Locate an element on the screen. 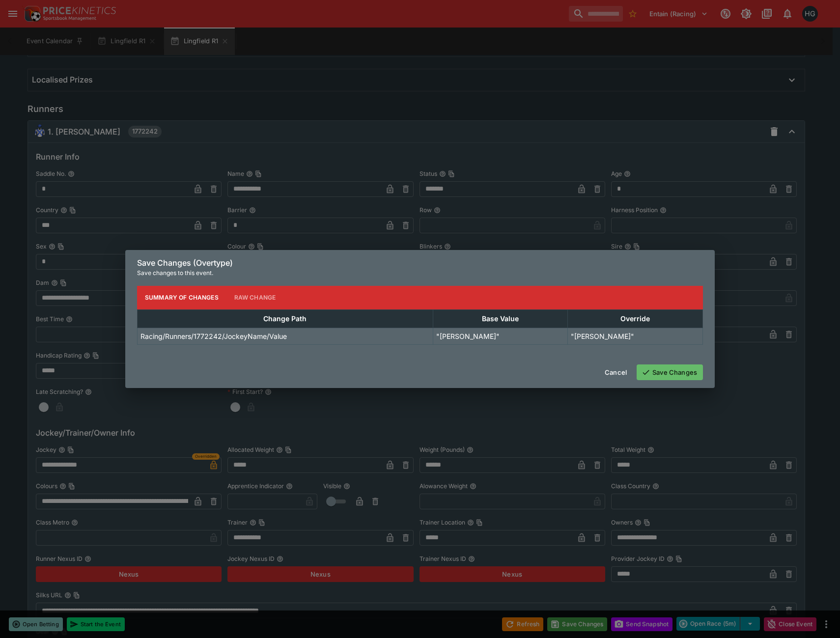 Image resolution: width=840 pixels, height=638 pixels. button: Raw Change is located at coordinates (255, 297).